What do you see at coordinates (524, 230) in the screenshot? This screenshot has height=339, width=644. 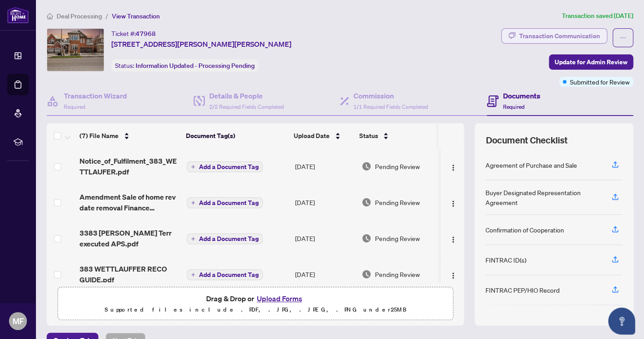 I see `div: Confirmation of Cooperation` at bounding box center [524, 230].